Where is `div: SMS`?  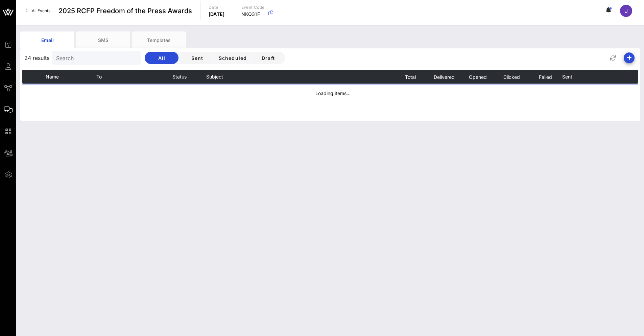
div: SMS is located at coordinates (103, 40).